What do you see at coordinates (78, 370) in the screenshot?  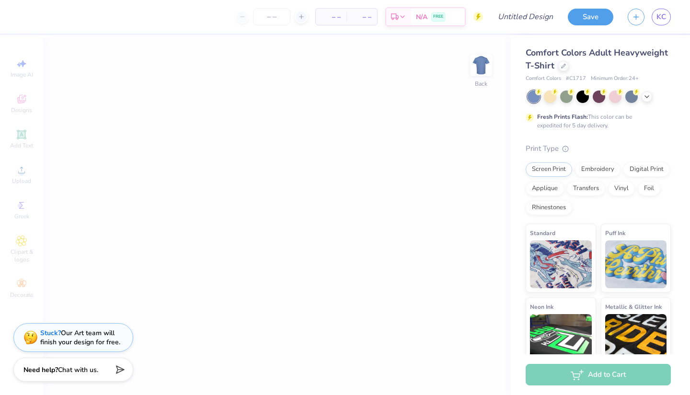 I see `span: Chat with us.` at bounding box center [78, 370].